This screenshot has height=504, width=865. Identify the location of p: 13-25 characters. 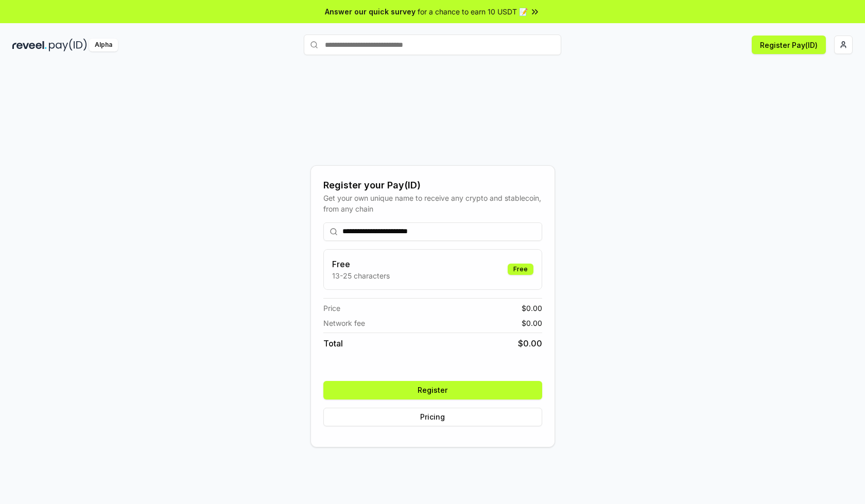
(361, 276).